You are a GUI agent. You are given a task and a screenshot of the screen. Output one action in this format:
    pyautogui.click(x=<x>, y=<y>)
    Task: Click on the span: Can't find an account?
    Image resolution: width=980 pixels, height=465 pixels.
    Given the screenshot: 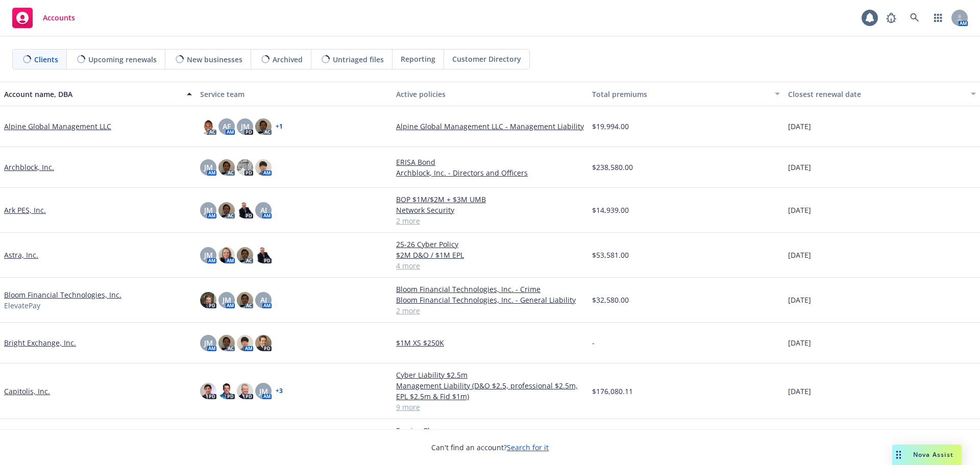 What is the action you would take?
    pyautogui.click(x=490, y=448)
    